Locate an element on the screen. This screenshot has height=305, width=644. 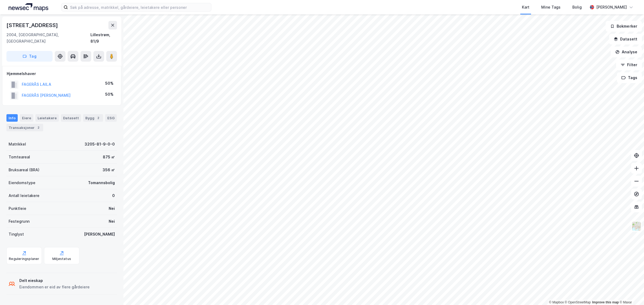
a: Improve this map is located at coordinates (605, 303).